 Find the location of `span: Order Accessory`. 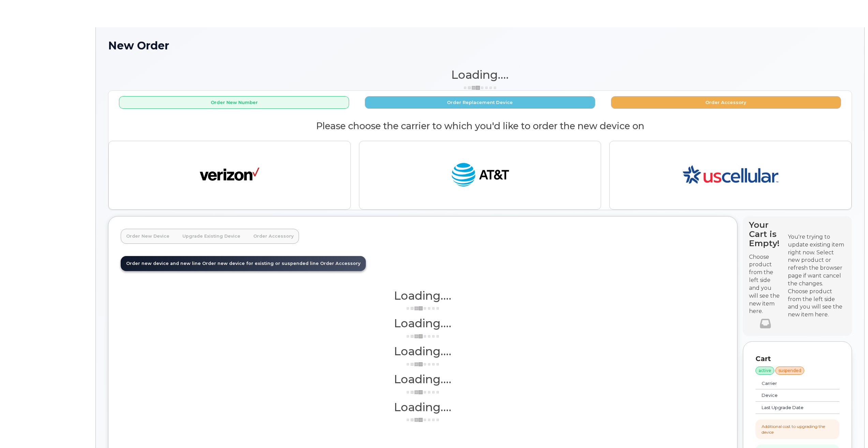

span: Order Accessory is located at coordinates (340, 263).